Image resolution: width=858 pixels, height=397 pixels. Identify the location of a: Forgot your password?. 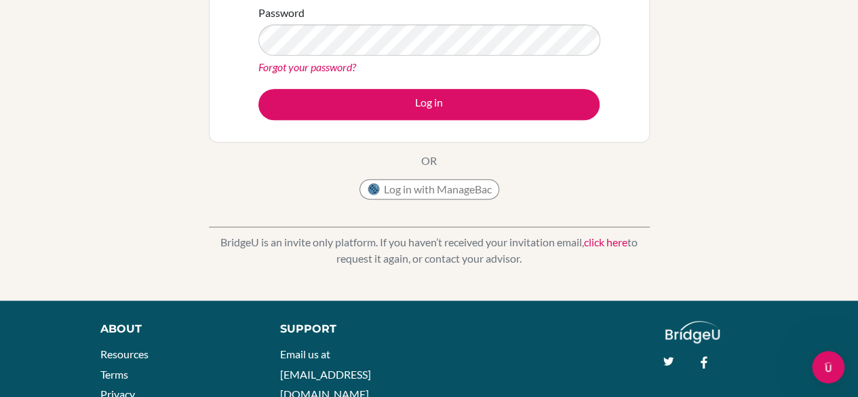
(307, 66).